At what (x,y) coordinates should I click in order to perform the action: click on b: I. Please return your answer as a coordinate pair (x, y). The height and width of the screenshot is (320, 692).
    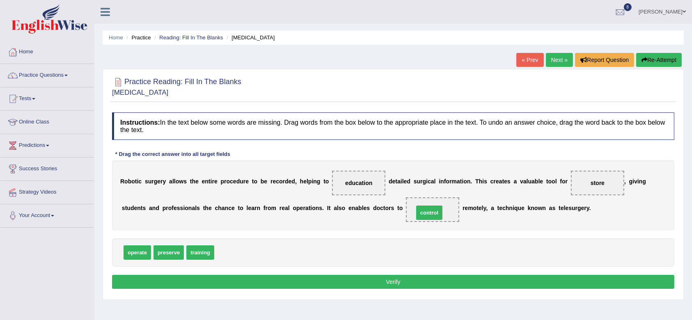
    Looking at the image, I should click on (328, 208).